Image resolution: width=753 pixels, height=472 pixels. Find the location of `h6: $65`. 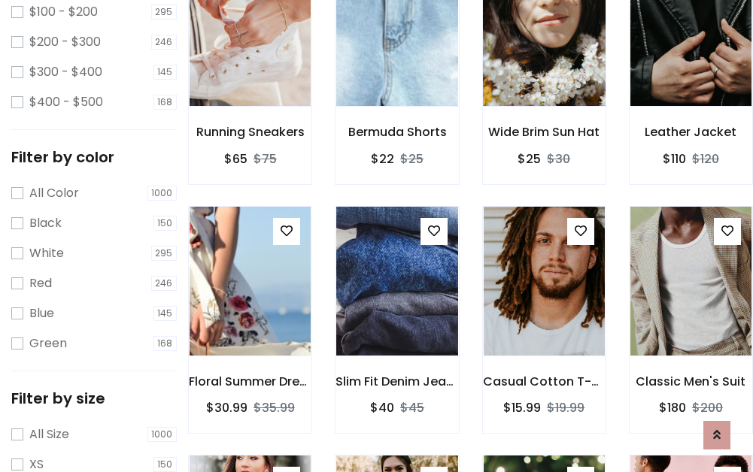

h6: $65 is located at coordinates (235, 159).